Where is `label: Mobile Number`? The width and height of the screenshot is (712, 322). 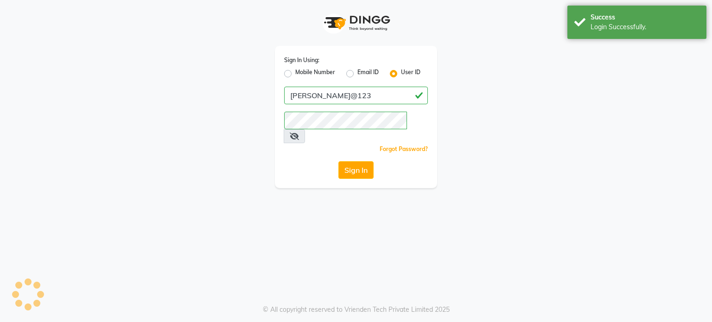 label: Mobile Number is located at coordinates (315, 74).